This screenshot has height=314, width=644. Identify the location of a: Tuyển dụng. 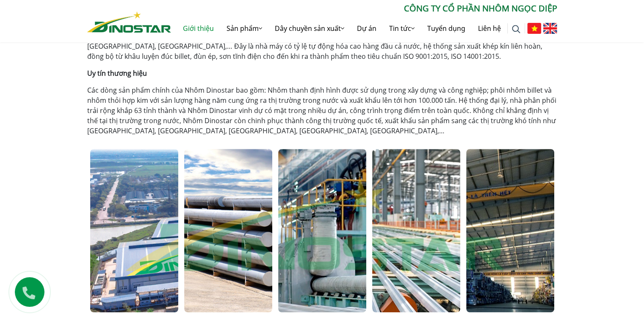
(446, 28).